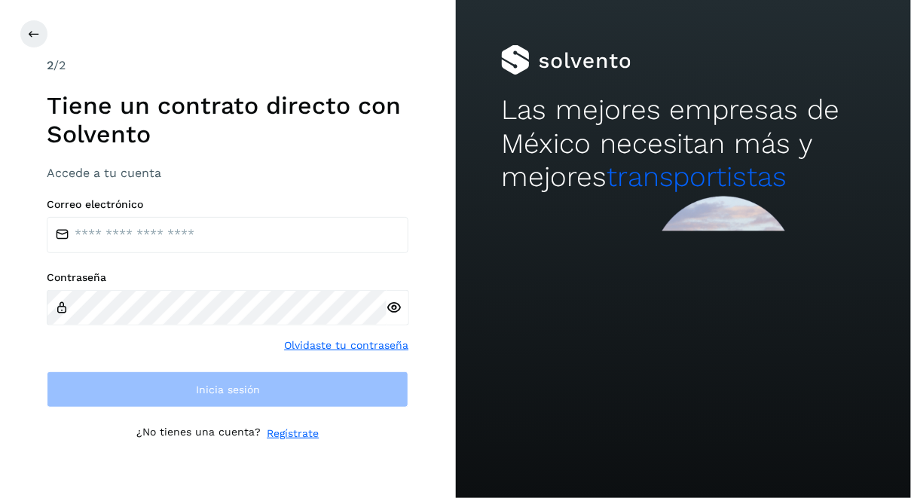  Describe the element at coordinates (228, 66) in the screenshot. I see `div: /2` at that location.